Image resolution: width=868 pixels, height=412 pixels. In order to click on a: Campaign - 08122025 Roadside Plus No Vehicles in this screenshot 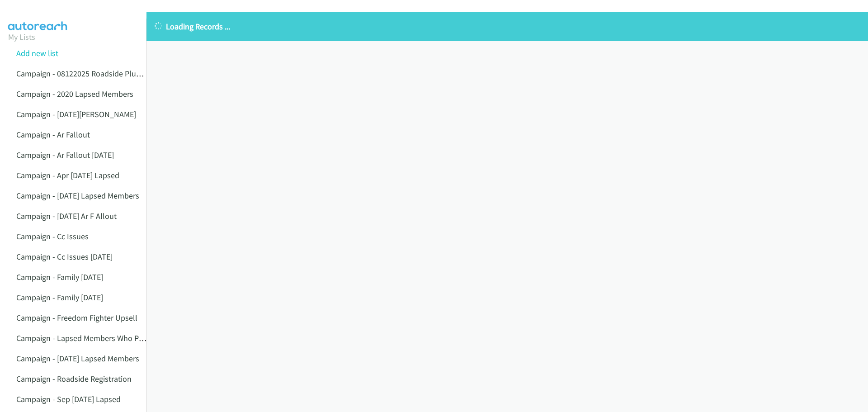, I will do `click(98, 73)`.